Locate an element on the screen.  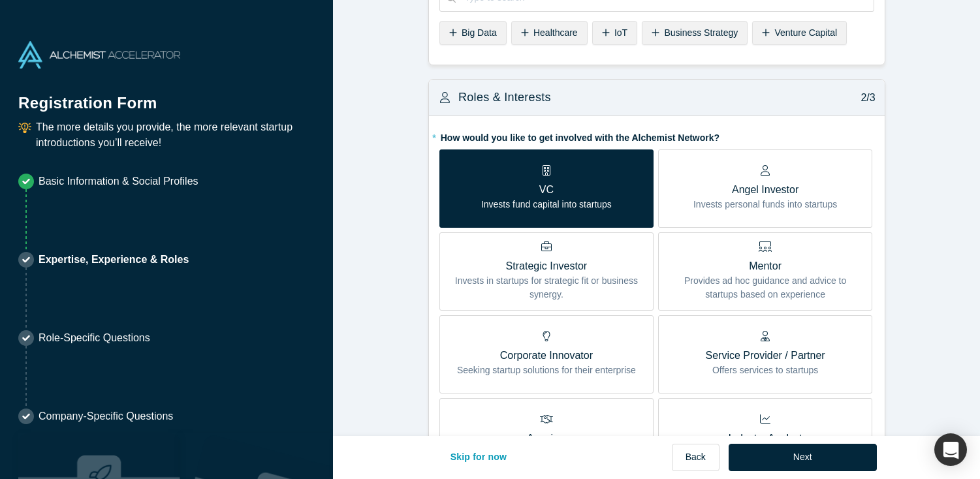
p: Seeking startup solutions for their enterprise is located at coordinates (547, 370).